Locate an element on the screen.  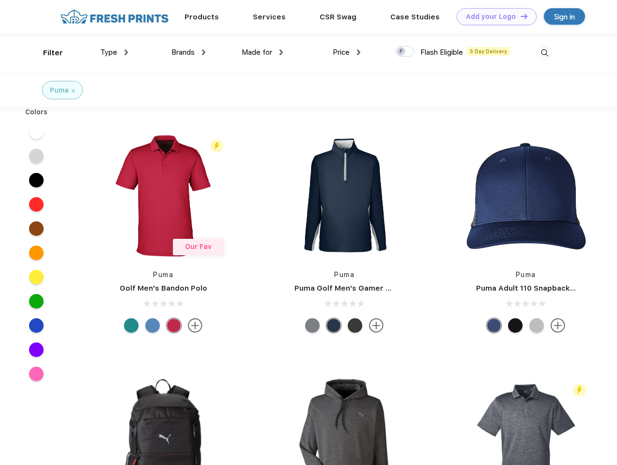
span: Our Fav is located at coordinates (198, 246).